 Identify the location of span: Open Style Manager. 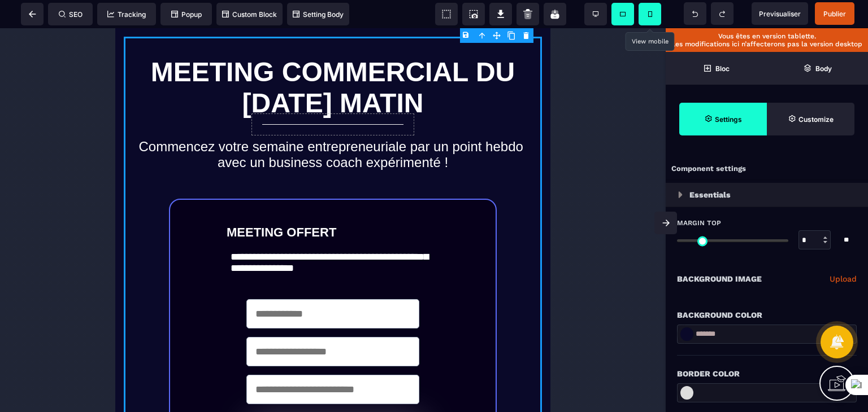
(811, 119).